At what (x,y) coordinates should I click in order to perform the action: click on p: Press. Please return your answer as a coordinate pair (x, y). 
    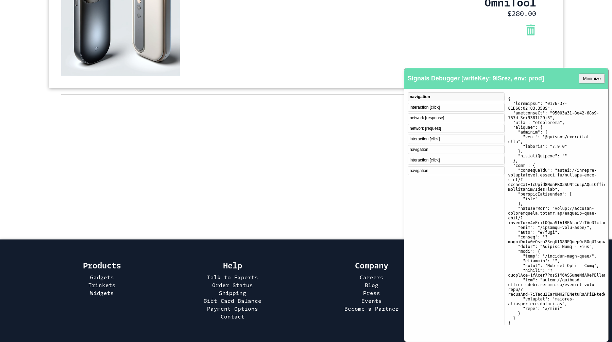
    Looking at the image, I should click on (372, 293).